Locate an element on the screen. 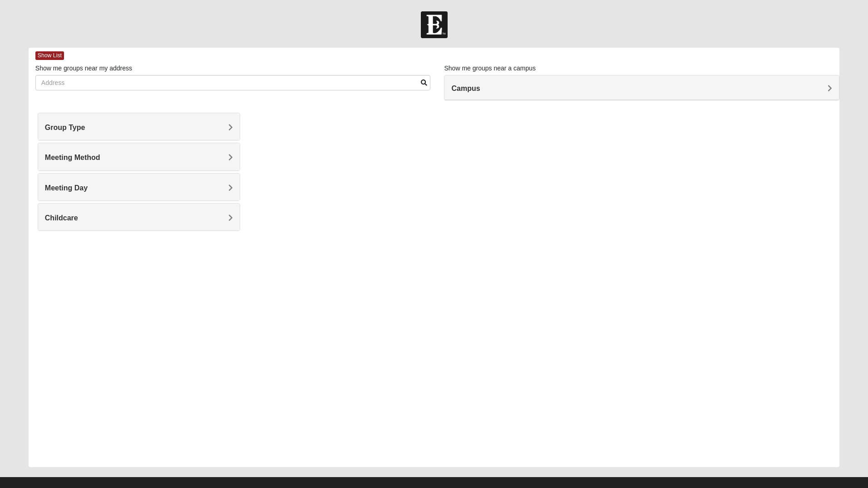 The width and height of the screenshot is (868, 488). div: Campus is located at coordinates (642, 87).